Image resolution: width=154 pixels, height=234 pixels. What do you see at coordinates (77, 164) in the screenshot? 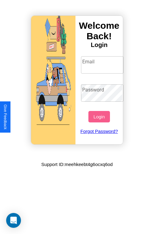
I see `p: Support ID: meehkeebt4g6ocxq6od` at bounding box center [77, 164].